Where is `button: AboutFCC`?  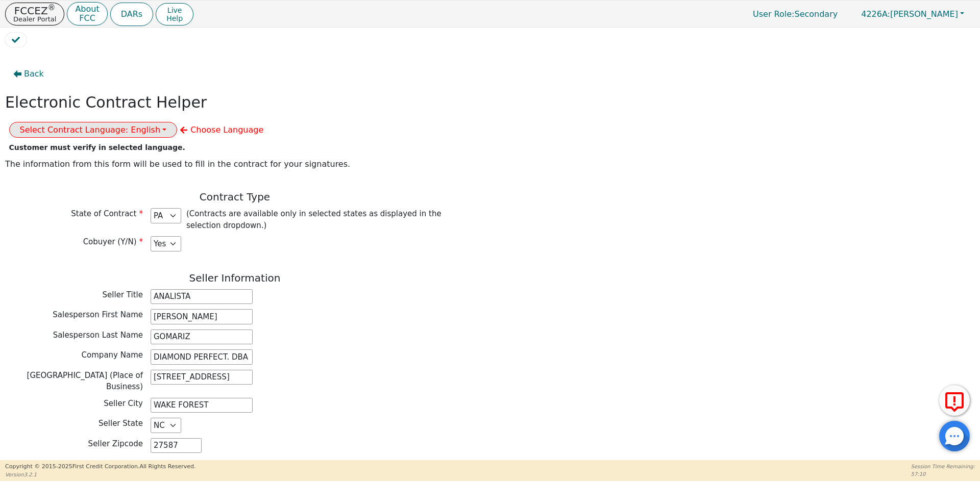
button: AboutFCC is located at coordinates (87, 14).